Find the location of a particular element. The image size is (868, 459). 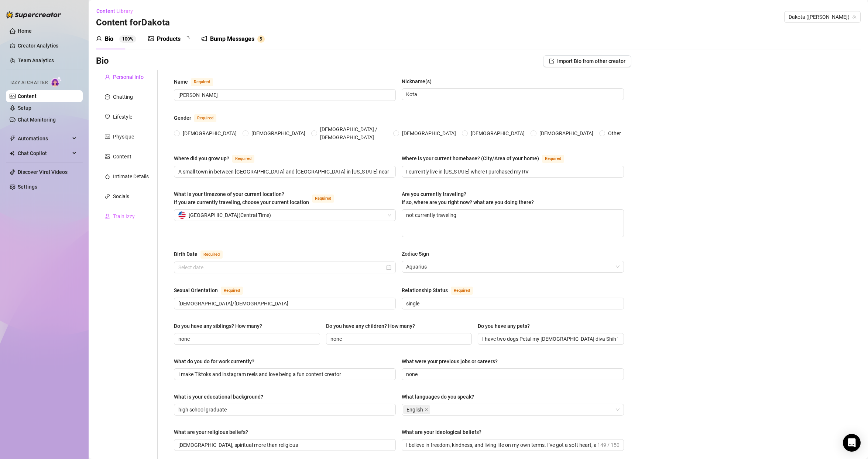

img: logo-BBDzfeDw.svg is located at coordinates (33, 15).